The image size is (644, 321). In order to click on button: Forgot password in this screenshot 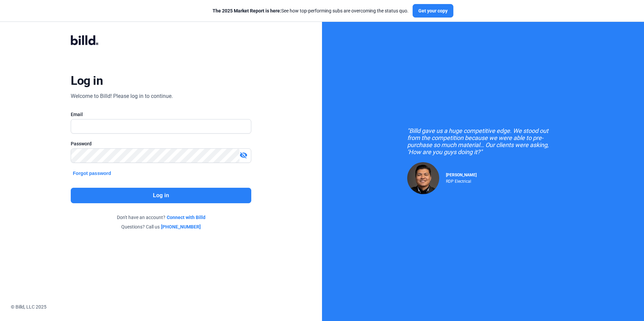, I will do `click(92, 173)`.